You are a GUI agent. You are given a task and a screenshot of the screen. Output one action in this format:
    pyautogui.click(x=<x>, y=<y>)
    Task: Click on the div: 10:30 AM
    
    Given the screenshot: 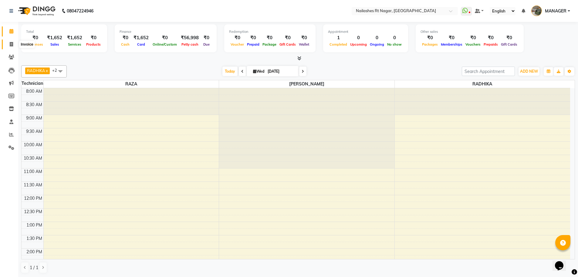 What is the action you would take?
    pyautogui.click(x=33, y=158)
    